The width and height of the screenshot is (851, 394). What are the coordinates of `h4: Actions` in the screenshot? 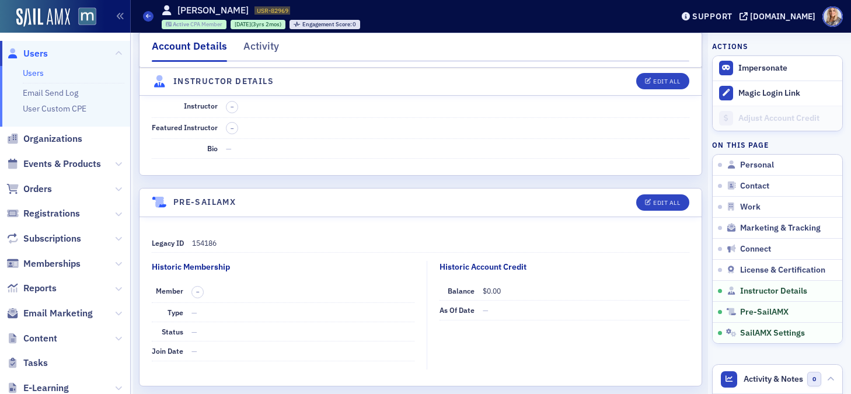 It's located at (730, 46).